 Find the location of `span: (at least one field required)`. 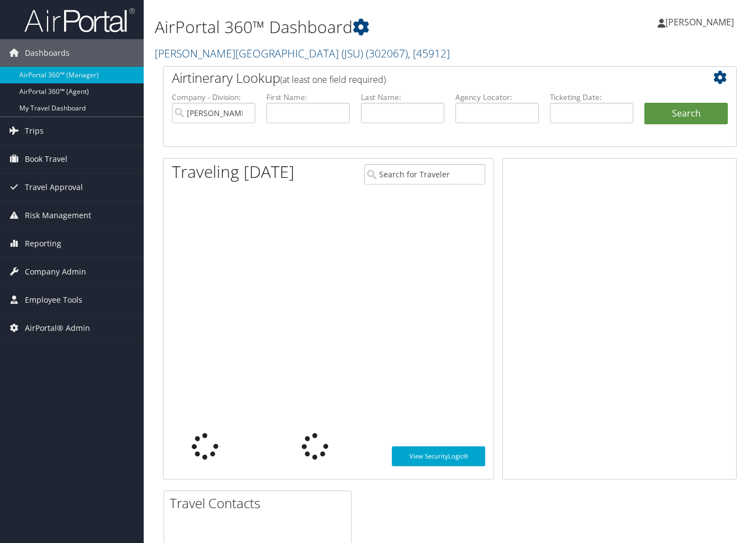

span: (at least one field required) is located at coordinates (333, 80).